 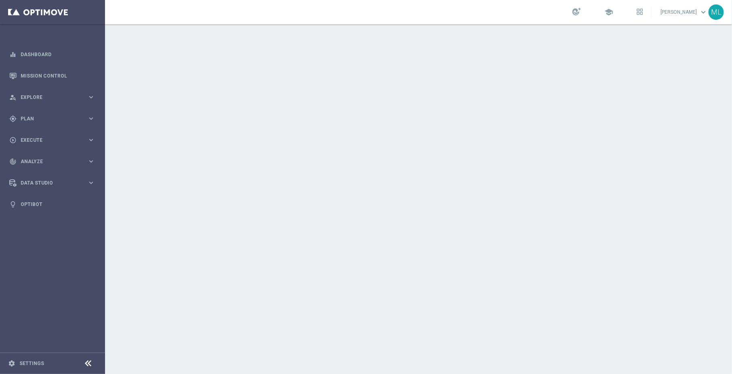 I want to click on span: Plan, so click(x=54, y=119).